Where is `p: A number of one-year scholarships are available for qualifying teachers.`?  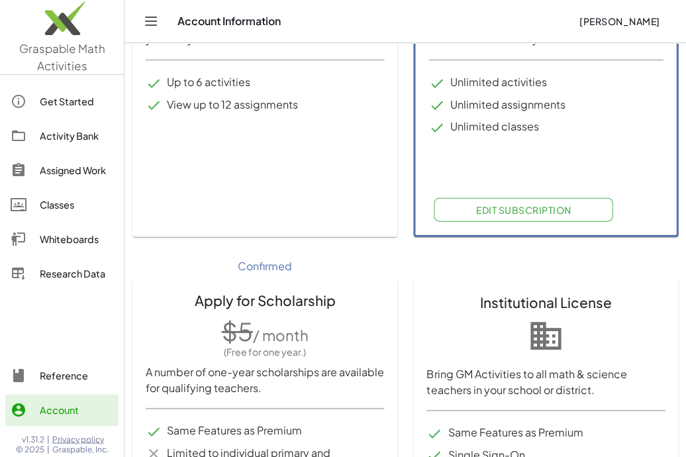 p: A number of one-year scholarships are available for qualifying teachers. is located at coordinates (265, 386).